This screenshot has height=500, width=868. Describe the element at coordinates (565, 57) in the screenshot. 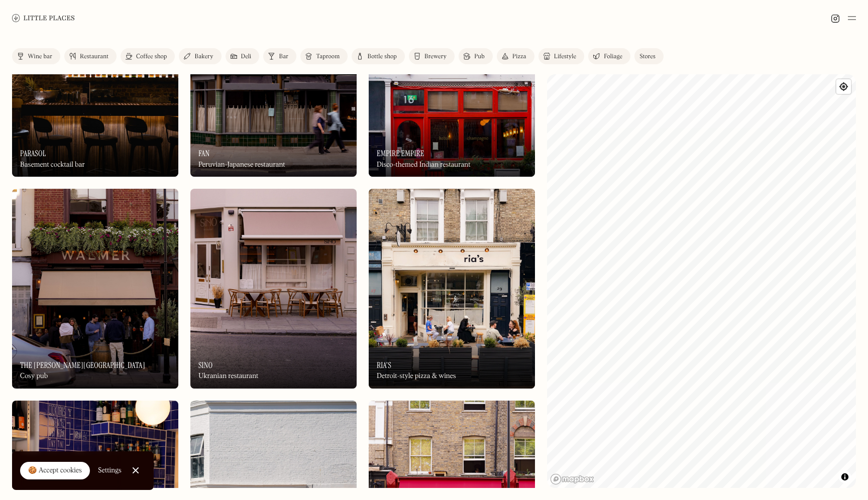

I see `div: Lifestyle` at that location.